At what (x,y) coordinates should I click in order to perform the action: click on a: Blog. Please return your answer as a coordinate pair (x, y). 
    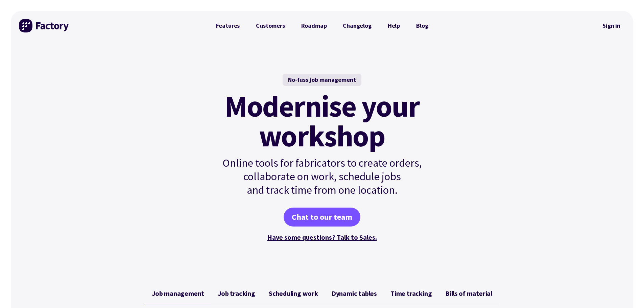
    Looking at the image, I should click on (422, 25).